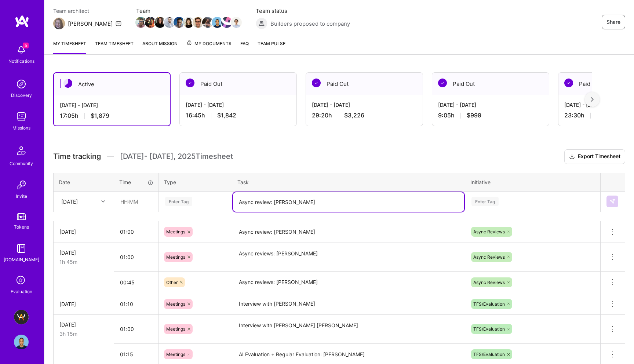  What do you see at coordinates (77, 156) in the screenshot?
I see `span: Time tracking` at bounding box center [77, 156].